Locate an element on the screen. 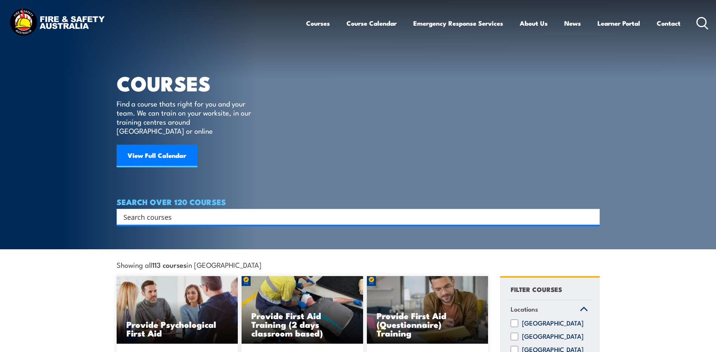 This screenshot has width=716, height=352. a: Course Calendar is located at coordinates (371, 23).